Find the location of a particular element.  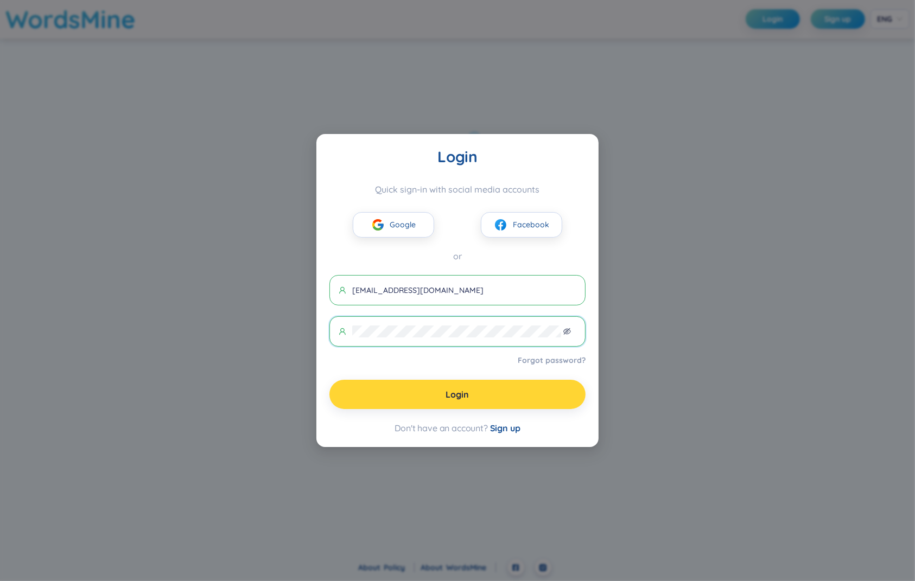

button: googleGoogle is located at coordinates (394, 225).